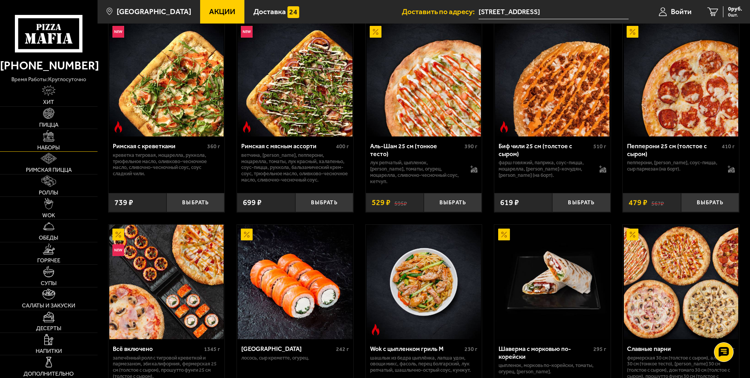 The height and width of the screenshot is (378, 750). Describe the element at coordinates (49, 170) in the screenshot. I see `span: Римская пицца` at that location.